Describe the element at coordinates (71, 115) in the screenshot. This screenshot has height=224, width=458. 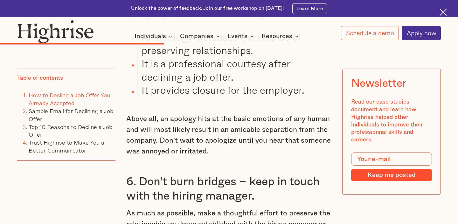
I see `a: Sample Email for Declining a Job Offer` at that location.